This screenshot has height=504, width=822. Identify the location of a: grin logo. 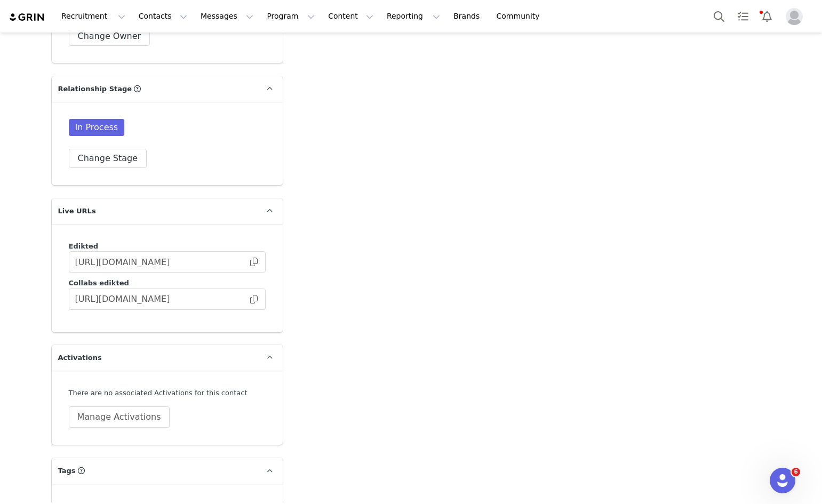
(27, 17).